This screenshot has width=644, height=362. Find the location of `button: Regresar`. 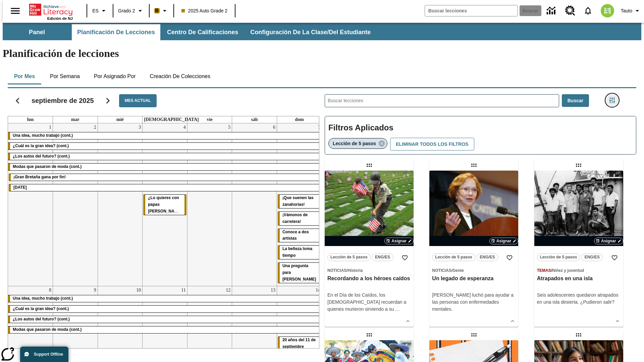

button: Regresar is located at coordinates (17, 101).